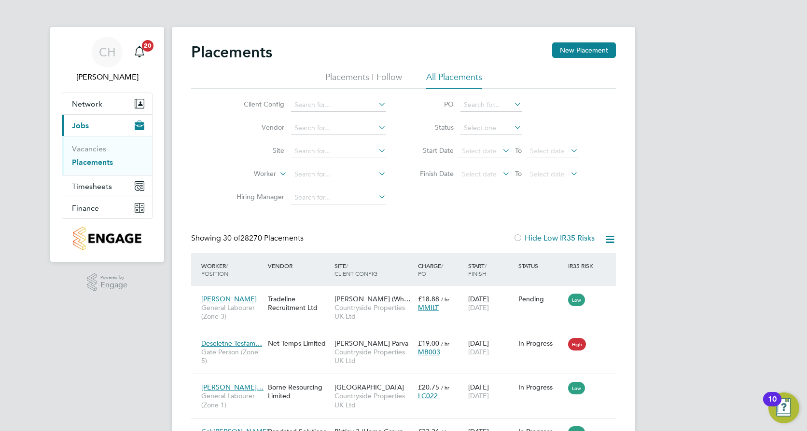 The image size is (807, 431). What do you see at coordinates (428, 396) in the screenshot?
I see `span: LC022` at bounding box center [428, 396].